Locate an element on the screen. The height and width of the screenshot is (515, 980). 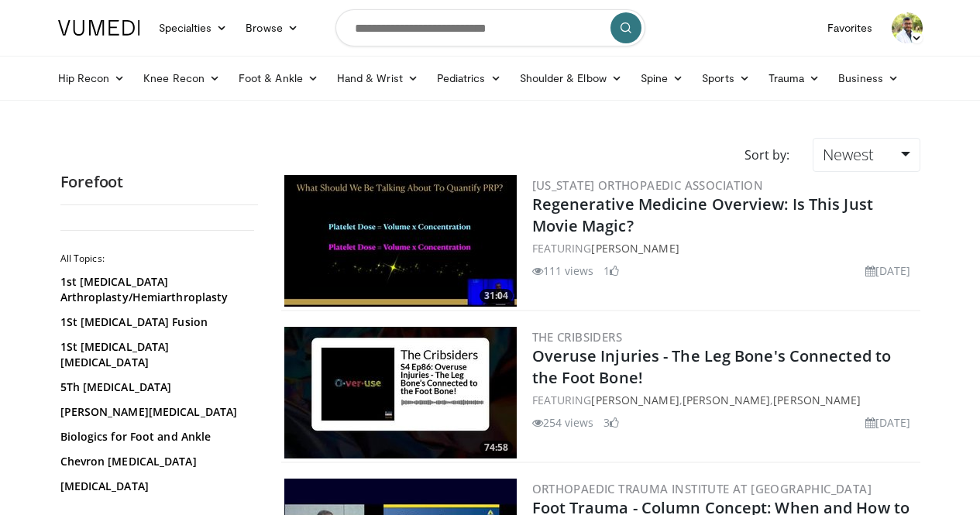
a: Shoulder & Elbow is located at coordinates (571, 78).